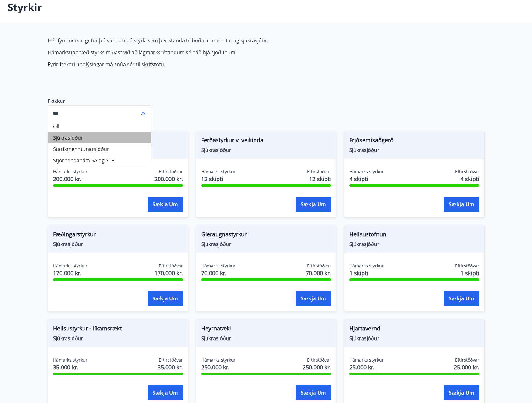 This screenshot has width=532, height=403. Describe the element at coordinates (196, 52) in the screenshot. I see `p: Hámarksupphæð styrks miðast við að lágmarksréttindum sé náð hjá sjóðunum.` at that location.